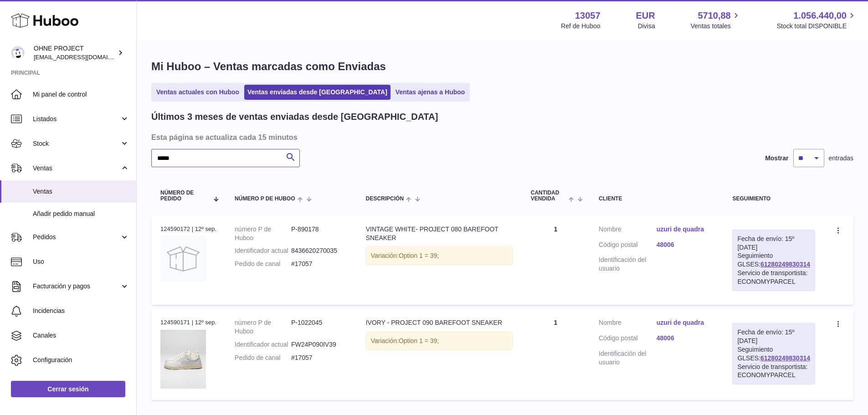 The height and width of the screenshot is (415, 868). I want to click on span: Listados, so click(76, 119).